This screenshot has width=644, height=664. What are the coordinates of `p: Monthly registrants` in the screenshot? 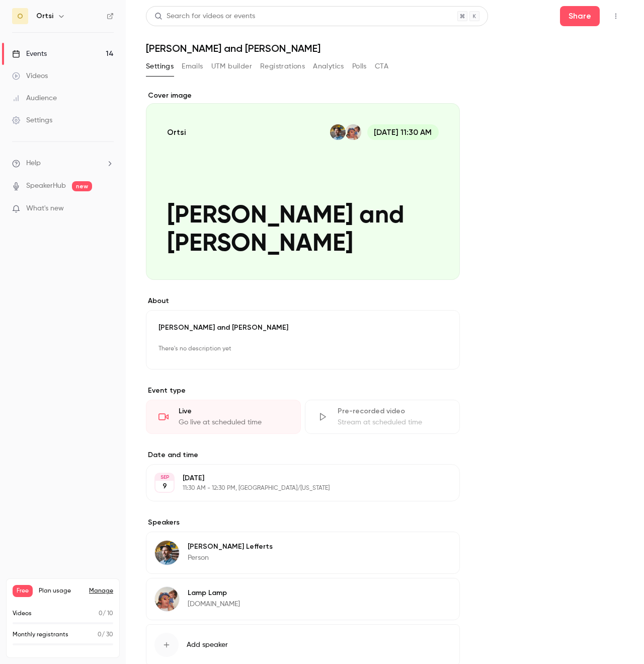 It's located at (40, 635).